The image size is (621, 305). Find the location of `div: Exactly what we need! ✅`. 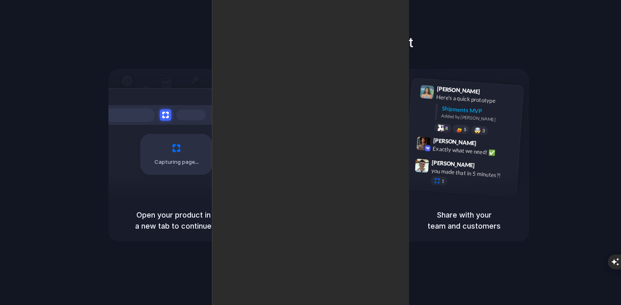

div: Exactly what we need! ✅ is located at coordinates (474, 152).